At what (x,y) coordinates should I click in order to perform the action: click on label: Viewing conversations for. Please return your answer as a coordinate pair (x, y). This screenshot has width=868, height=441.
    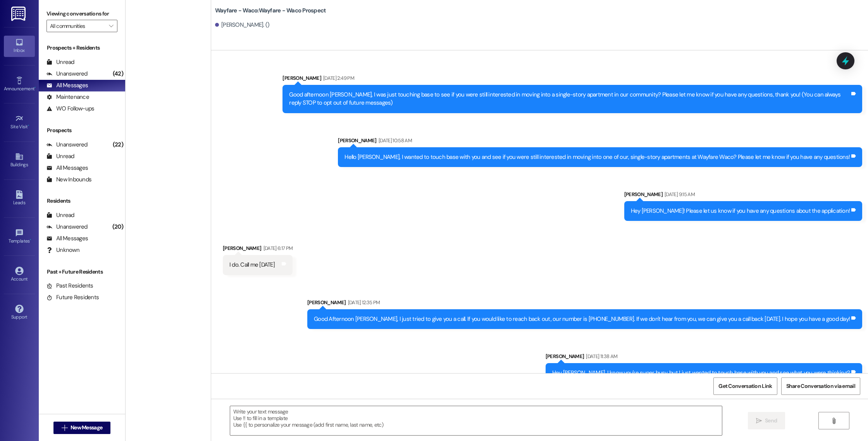
    Looking at the image, I should click on (82, 14).